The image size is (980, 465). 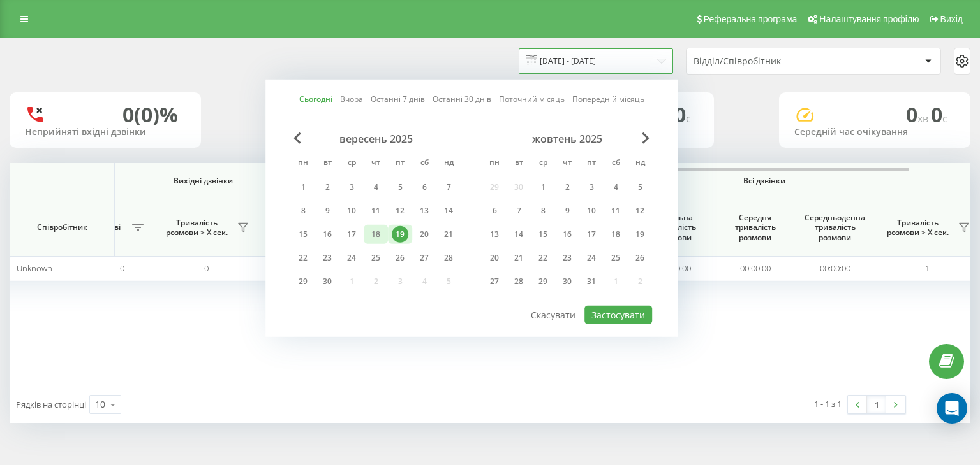 What do you see at coordinates (640, 187) in the screenshot?
I see `div: нд 5 жовт 2025 р.` at bounding box center [640, 187].